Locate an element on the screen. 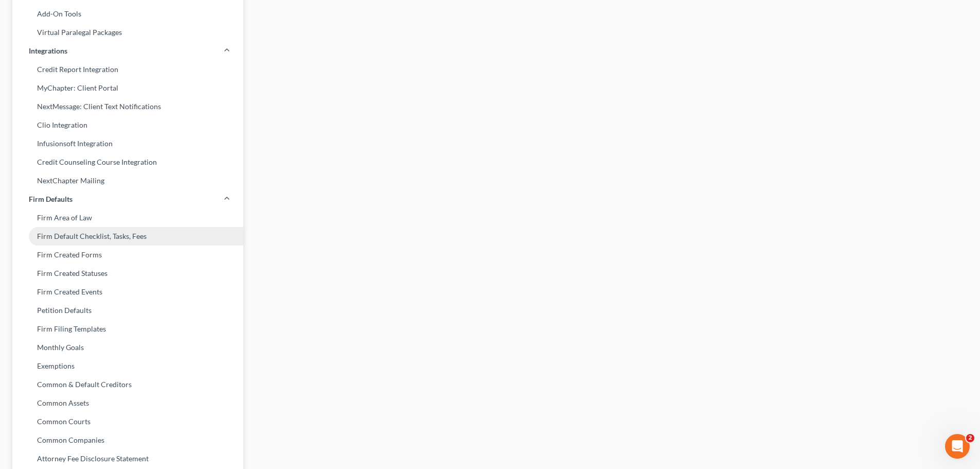 The image size is (980, 469). a: MyChapter: Client Portal is located at coordinates (127, 88).